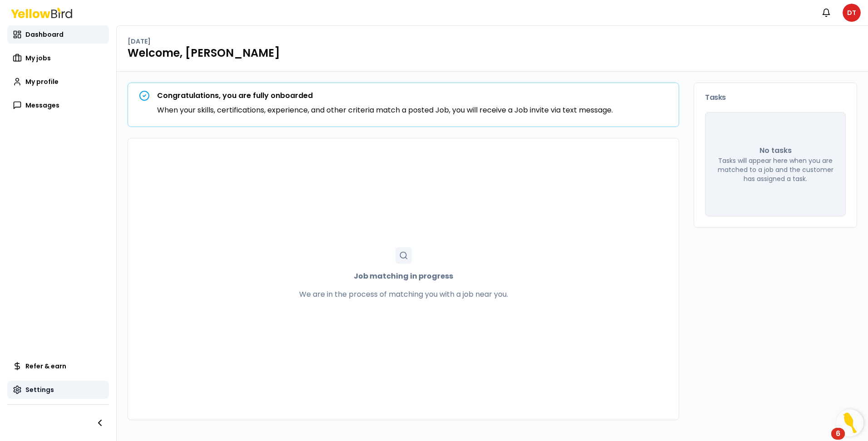 The width and height of the screenshot is (868, 441). Describe the element at coordinates (45, 34) in the screenshot. I see `span: Dashboard` at that location.